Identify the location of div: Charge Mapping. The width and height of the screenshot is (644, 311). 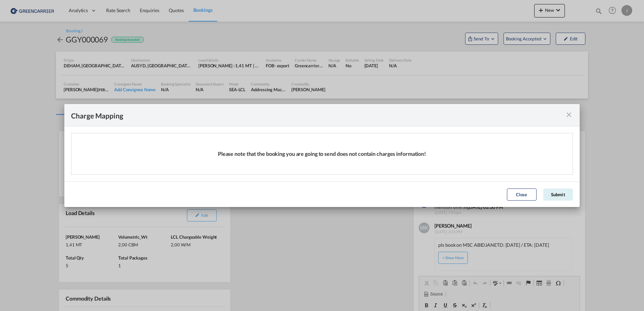
(97, 115).